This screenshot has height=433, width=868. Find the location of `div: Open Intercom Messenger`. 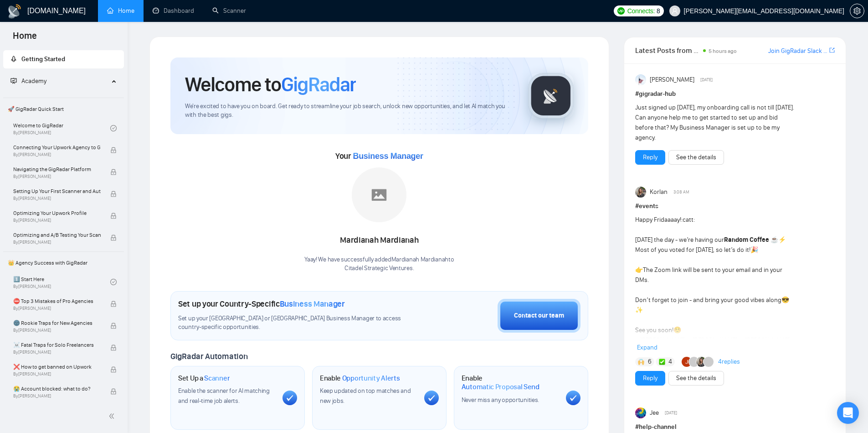

div: Open Intercom Messenger is located at coordinates (848, 413).